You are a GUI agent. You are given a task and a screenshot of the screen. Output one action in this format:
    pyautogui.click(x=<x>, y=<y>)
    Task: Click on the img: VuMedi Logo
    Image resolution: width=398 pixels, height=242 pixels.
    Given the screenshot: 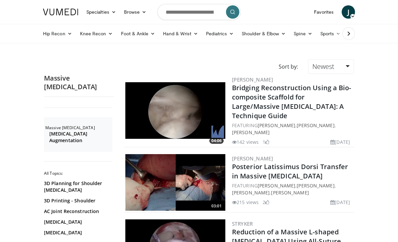 What is the action you would take?
    pyautogui.click(x=61, y=12)
    